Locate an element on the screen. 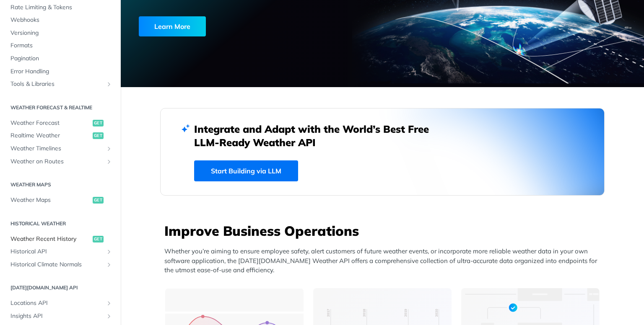 This screenshot has height=325, width=644. a: Locations APIShow subpages for Locations API is located at coordinates (61, 304).